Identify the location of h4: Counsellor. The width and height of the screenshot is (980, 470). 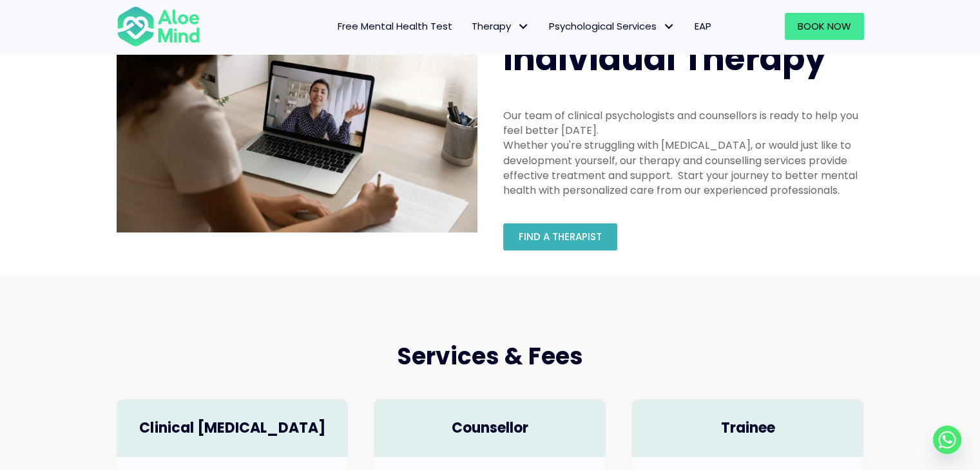
(490, 428).